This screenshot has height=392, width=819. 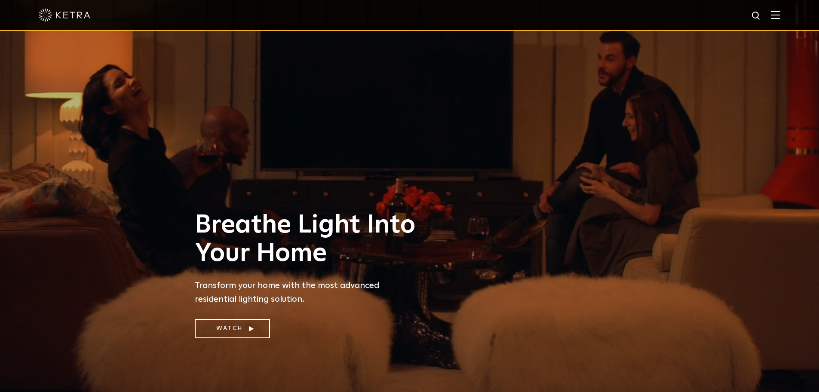 I want to click on img: ketra-logo-2019-white, so click(x=64, y=15).